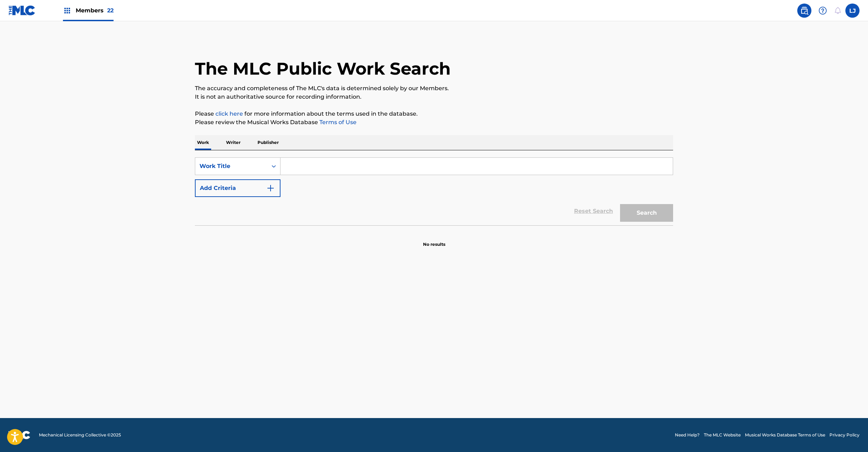  I want to click on button: Add Criteria, so click(238, 188).